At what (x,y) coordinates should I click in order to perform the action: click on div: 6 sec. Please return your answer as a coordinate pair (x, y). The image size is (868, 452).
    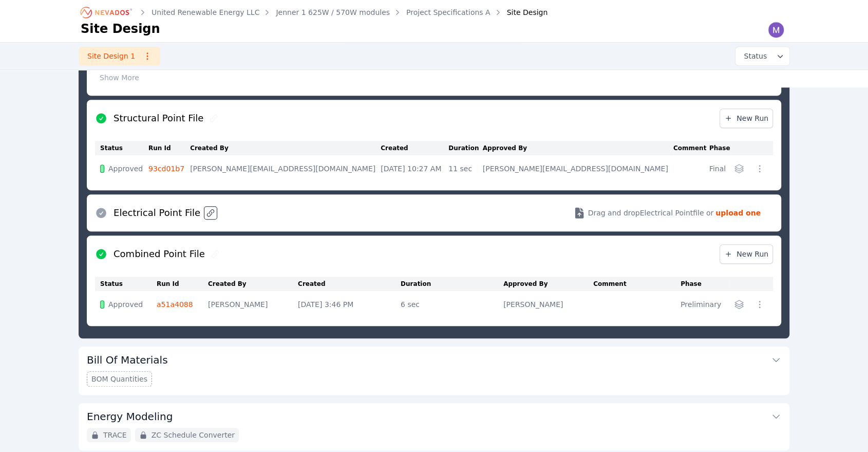
    Looking at the image, I should click on (450, 305).